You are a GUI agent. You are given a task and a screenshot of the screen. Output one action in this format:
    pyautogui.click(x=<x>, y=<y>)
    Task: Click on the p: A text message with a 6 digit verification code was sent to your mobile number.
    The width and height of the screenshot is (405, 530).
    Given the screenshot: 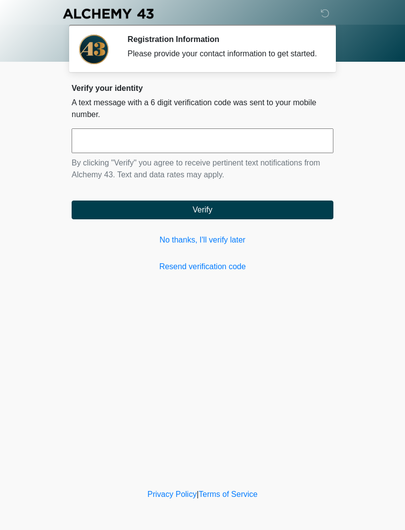 What is the action you would take?
    pyautogui.click(x=202, y=109)
    